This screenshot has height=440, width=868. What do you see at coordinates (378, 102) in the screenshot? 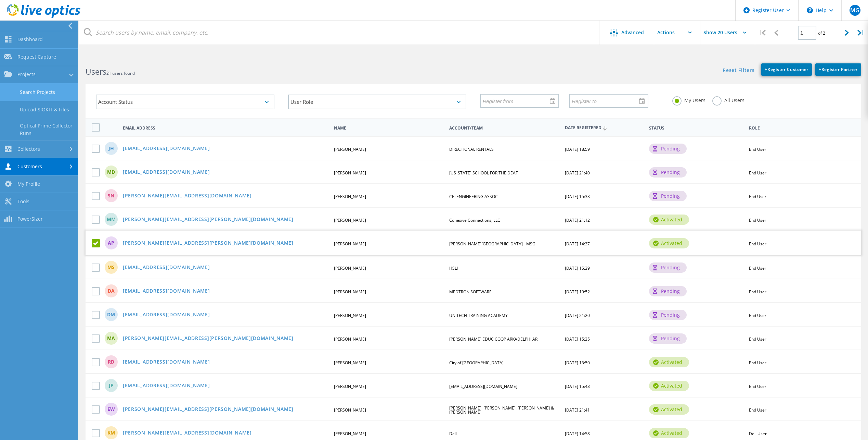
I see `div: User Role` at bounding box center [378, 102].